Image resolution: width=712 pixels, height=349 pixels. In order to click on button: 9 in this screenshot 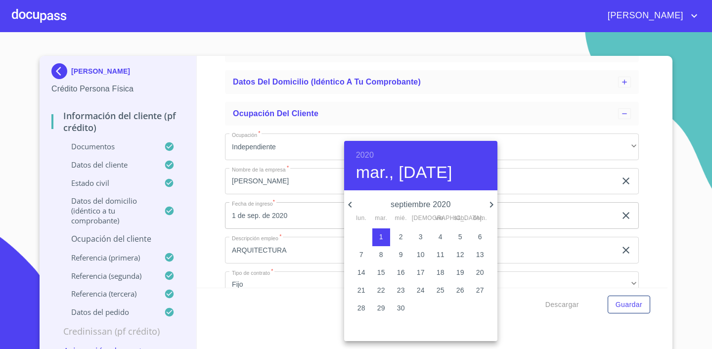, I will do `click(401, 255)`.